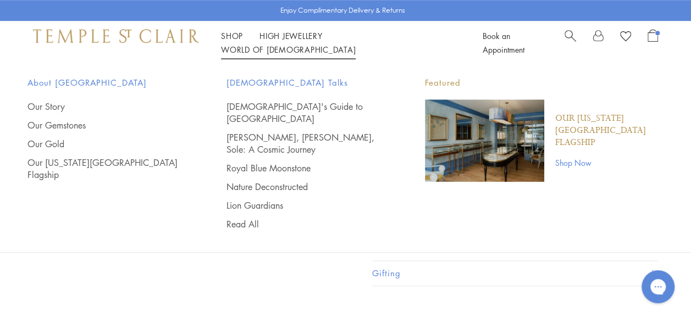 Image resolution: width=691 pixels, height=318 pixels. Describe the element at coordinates (626, 37) in the screenshot. I see `a: View Wishlist` at that location.